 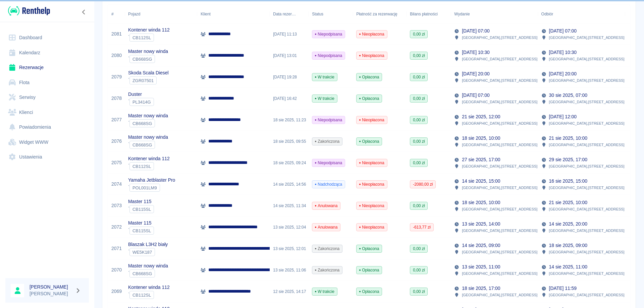 I want to click on span: WE5K187, so click(x=142, y=252).